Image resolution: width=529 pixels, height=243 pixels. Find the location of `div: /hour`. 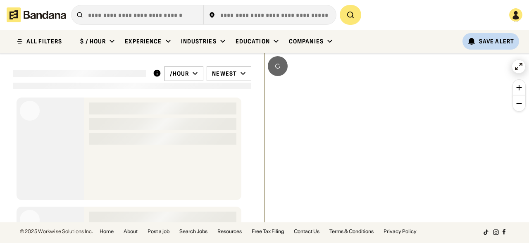

div: /hour is located at coordinates (179, 74).